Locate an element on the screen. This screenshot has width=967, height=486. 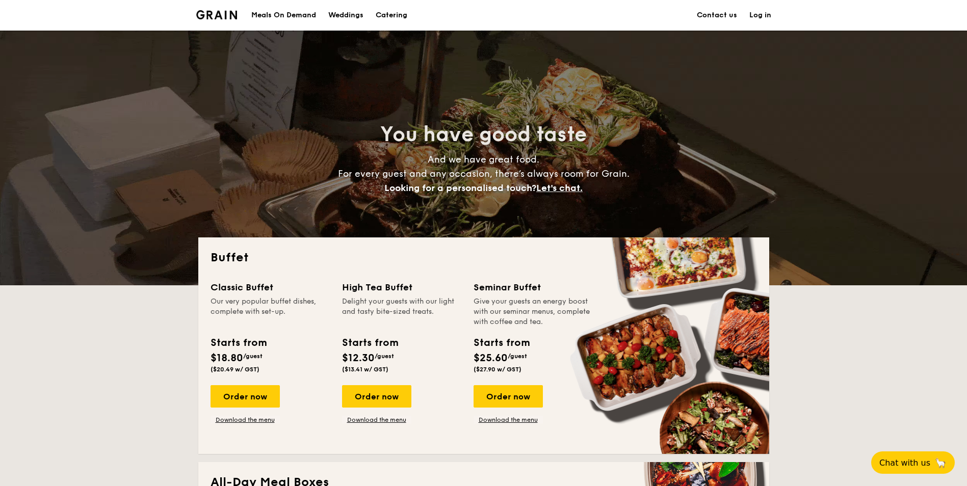
a: Logotype is located at coordinates (217, 15).